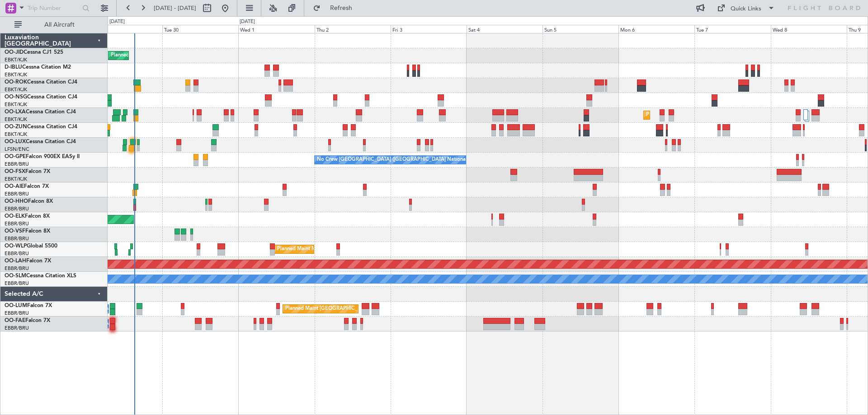 The width and height of the screenshot is (868, 415). What do you see at coordinates (15, 321) in the screenshot?
I see `span: OO-FAE` at bounding box center [15, 321].